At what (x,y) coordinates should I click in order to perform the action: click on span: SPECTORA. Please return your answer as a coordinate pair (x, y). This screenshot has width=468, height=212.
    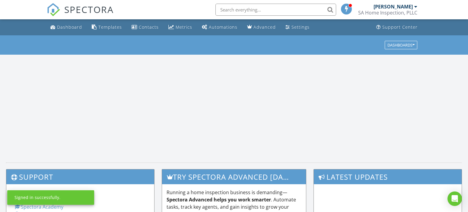
    Looking at the image, I should click on (89, 9).